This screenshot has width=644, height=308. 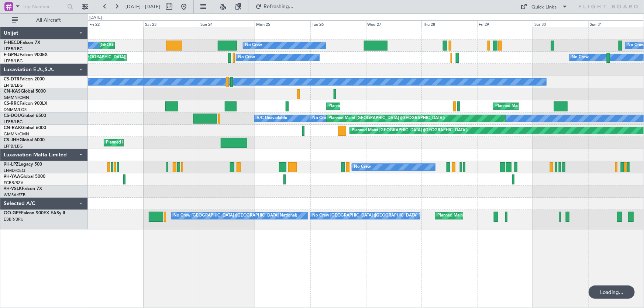 What do you see at coordinates (561, 23) in the screenshot?
I see `div: Sat 30` at bounding box center [561, 23].